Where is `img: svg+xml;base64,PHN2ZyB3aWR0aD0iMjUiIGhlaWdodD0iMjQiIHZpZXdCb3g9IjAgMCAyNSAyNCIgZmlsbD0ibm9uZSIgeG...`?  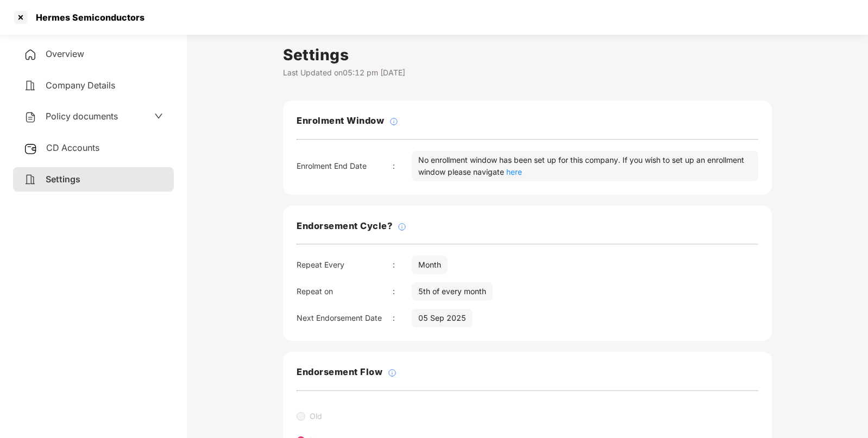 img: svg+xml;base64,PHN2ZyB3aWR0aD0iMjUiIGhlaWdodD0iMjQiIHZpZXdCb3g9IjAgMCAyNSAyNCIgZmlsbD0ibm9uZSIgeG... is located at coordinates (31, 148).